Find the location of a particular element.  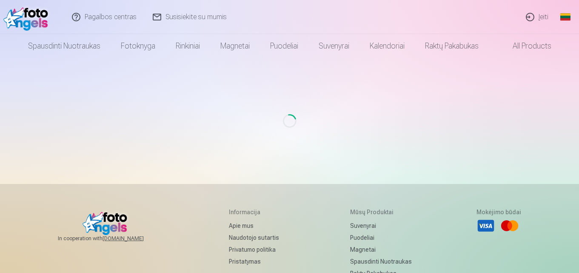

a: Kalendoriai is located at coordinates (387, 46).